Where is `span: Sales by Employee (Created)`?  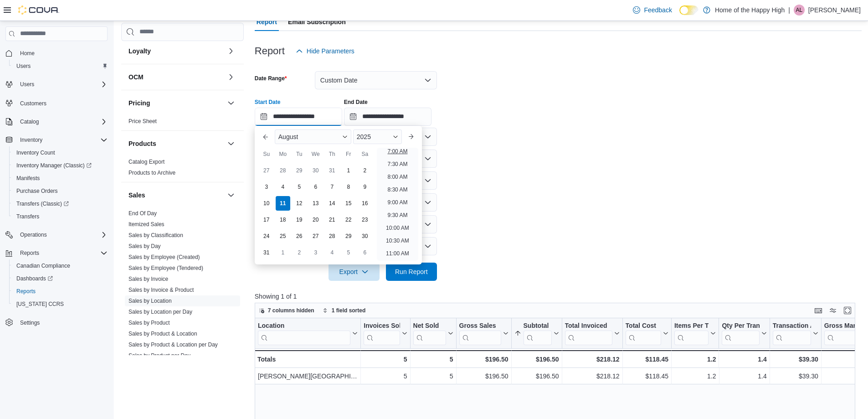
span: Sales by Employee (Created) is located at coordinates (164, 257).